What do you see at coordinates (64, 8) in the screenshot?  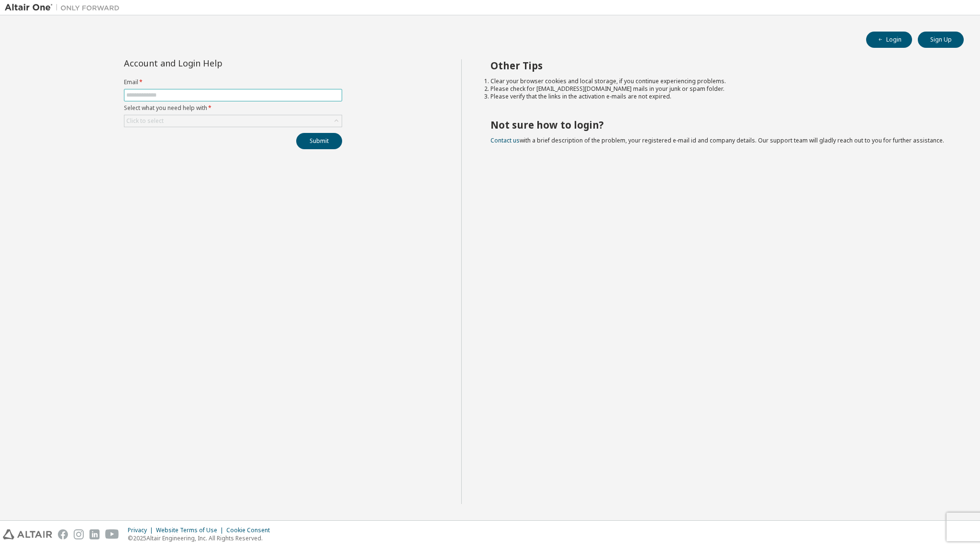 I see `img: Altair One` at bounding box center [64, 8].